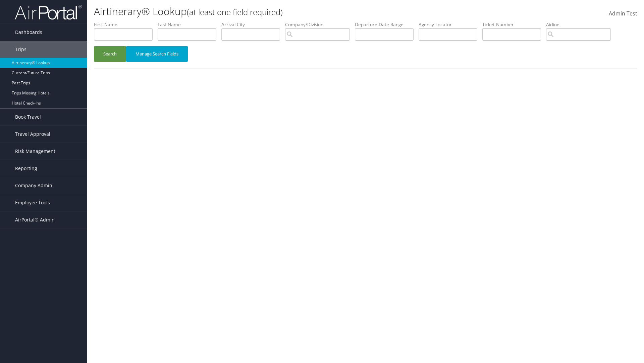 The width and height of the screenshot is (644, 363). Describe the element at coordinates (157, 54) in the screenshot. I see `button: Manage Search Fields` at that location.